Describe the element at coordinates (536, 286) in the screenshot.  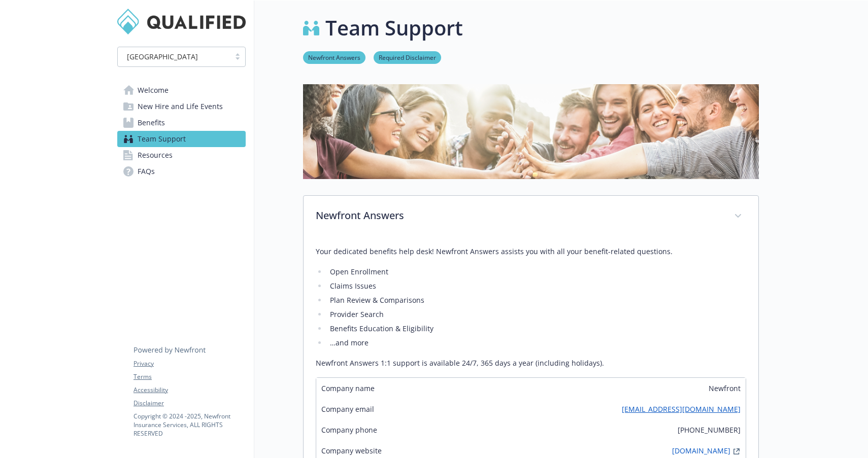
I see `li: Claims Issues` at that location.